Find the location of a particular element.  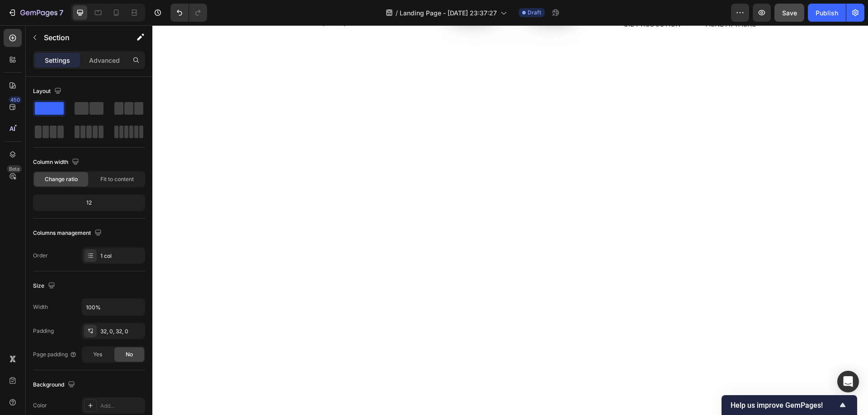

div: Size is located at coordinates (45, 286).